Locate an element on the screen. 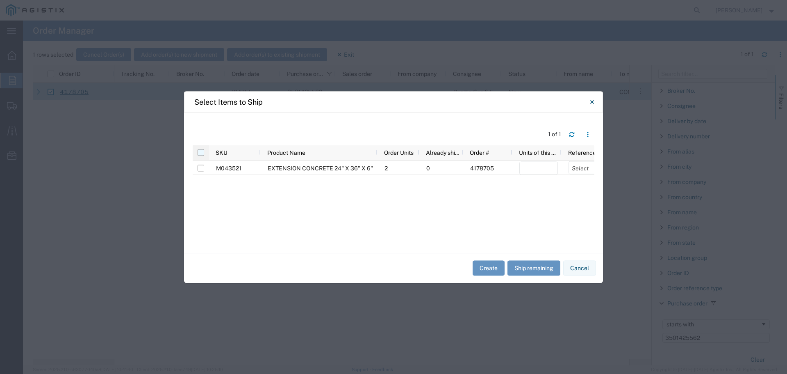 The height and width of the screenshot is (374, 787). span: SKU is located at coordinates (221, 152).